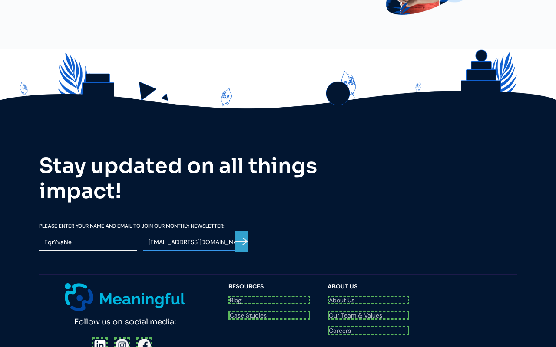 This screenshot has height=347, width=556. What do you see at coordinates (269, 316) in the screenshot?
I see `a: Case Studies` at bounding box center [269, 316].